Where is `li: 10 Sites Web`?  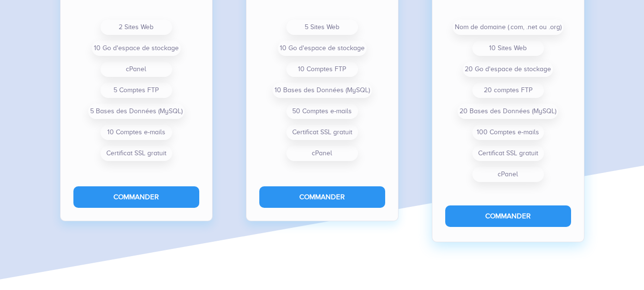
li: 10 Sites Web is located at coordinates (508, 48).